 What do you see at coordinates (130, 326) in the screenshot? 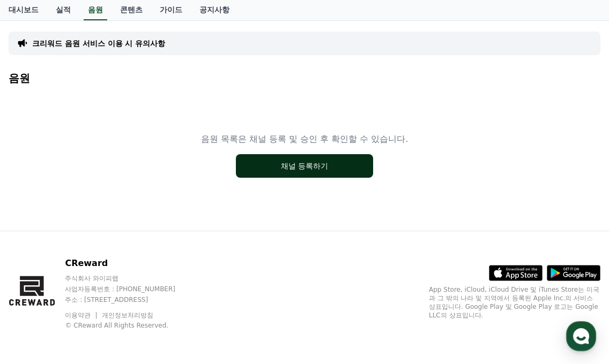
I see `p: © CReward All Rights Reserved.` at bounding box center [130, 326].